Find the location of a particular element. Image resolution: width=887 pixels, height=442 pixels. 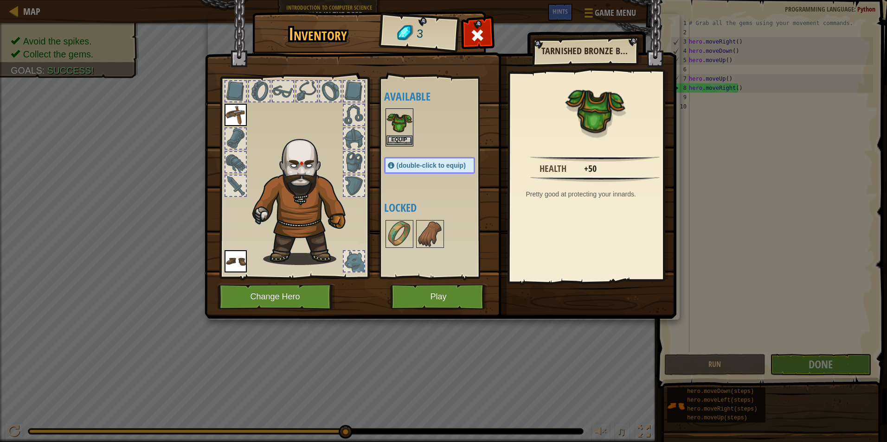

h4: Available is located at coordinates (439, 96).